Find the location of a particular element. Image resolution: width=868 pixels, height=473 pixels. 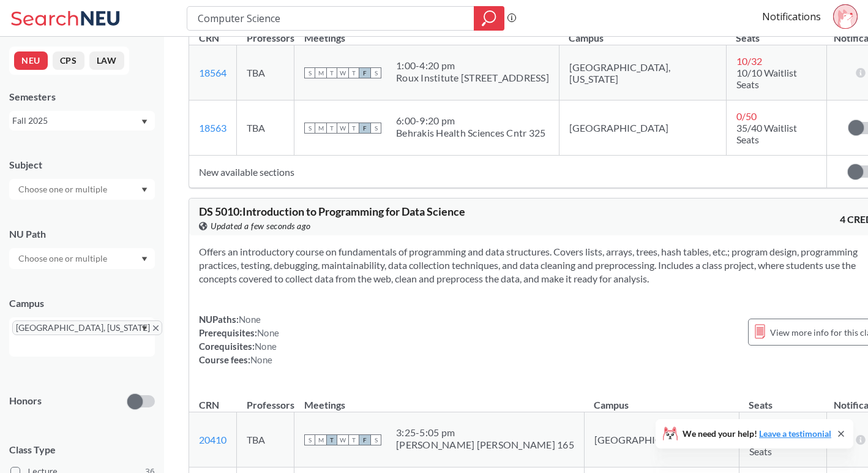

div: Fall 2025Dropdown arrow is located at coordinates (82, 121).